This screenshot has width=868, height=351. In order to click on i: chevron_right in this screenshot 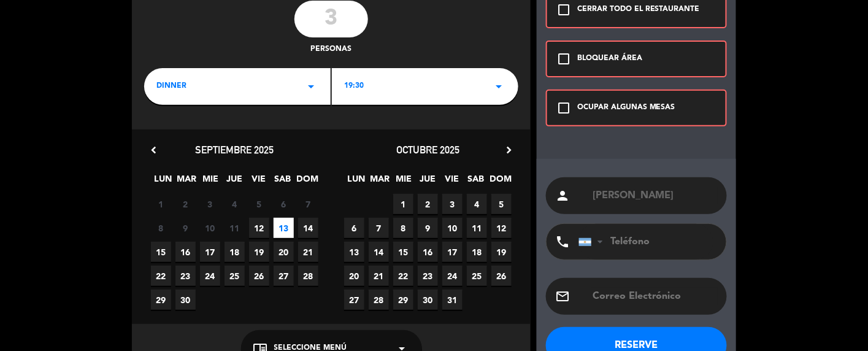, I will do `click(508, 149)`.